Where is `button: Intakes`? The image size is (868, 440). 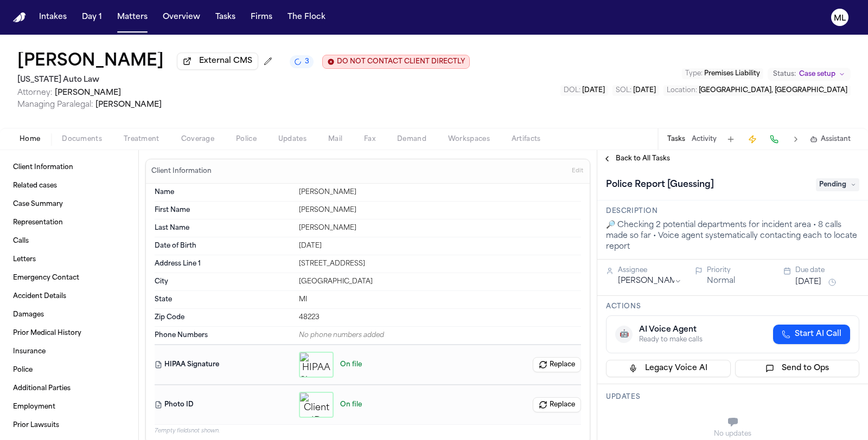
button: Intakes is located at coordinates (53, 17).